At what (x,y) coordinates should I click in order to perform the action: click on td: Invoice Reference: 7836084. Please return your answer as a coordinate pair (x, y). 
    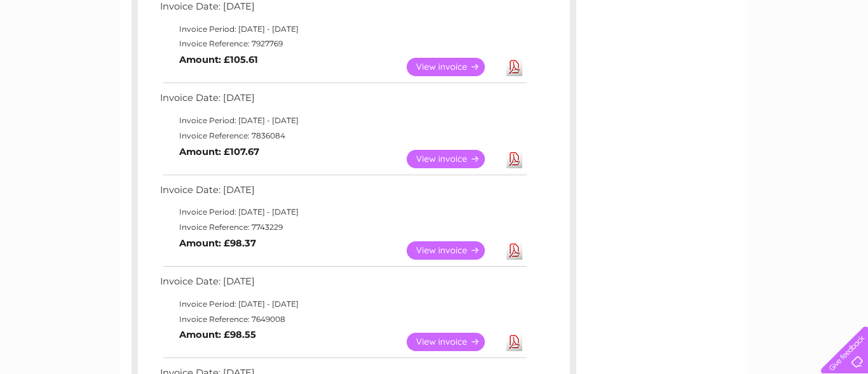
    Looking at the image, I should click on (342, 136).